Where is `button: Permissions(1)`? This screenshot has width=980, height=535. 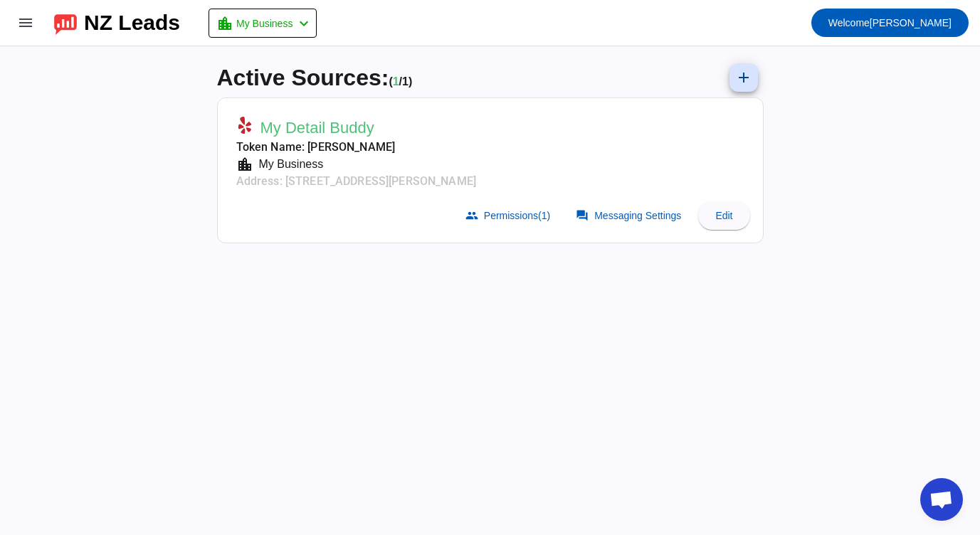
button: Permissions(1) is located at coordinates (509, 215).